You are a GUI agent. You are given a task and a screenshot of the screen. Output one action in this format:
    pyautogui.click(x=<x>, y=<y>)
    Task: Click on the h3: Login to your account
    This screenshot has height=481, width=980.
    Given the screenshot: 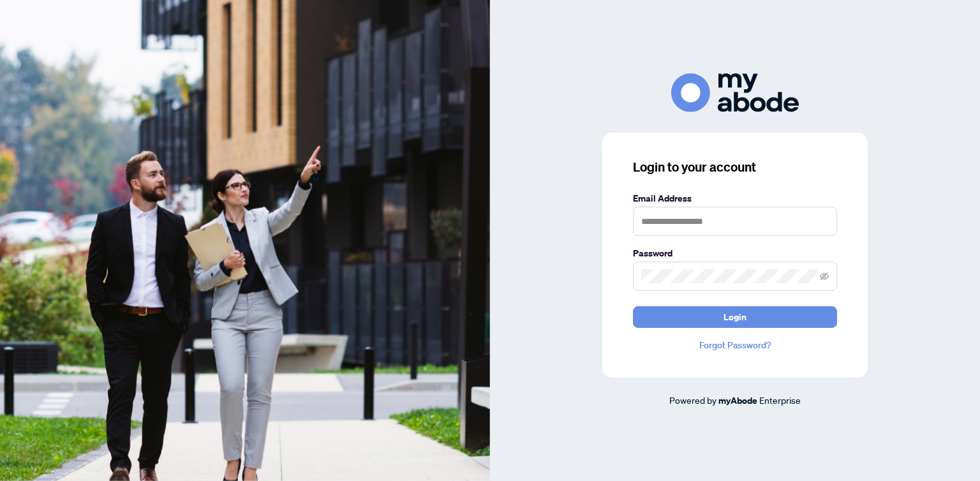 What is the action you would take?
    pyautogui.click(x=735, y=167)
    